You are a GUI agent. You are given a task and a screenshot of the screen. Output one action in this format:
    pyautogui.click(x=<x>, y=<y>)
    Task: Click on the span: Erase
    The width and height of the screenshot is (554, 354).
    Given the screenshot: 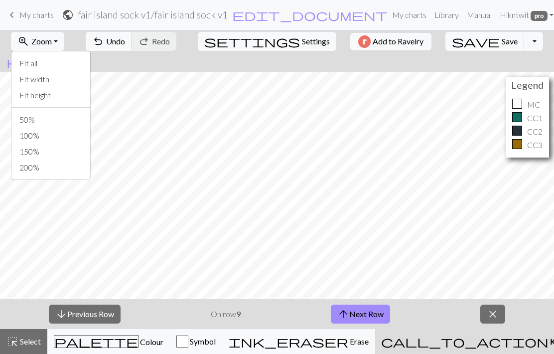 What is the action you would take?
    pyautogui.click(x=358, y=341)
    